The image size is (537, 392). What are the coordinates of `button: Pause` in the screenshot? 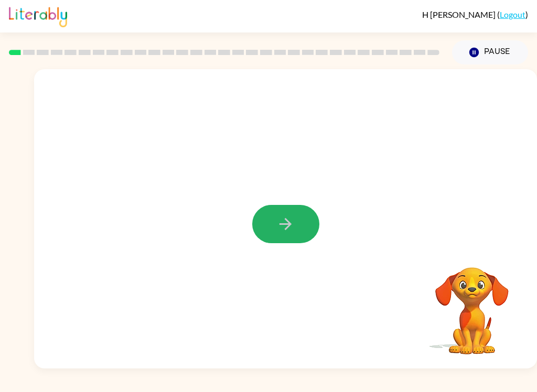 It's located at (490, 52).